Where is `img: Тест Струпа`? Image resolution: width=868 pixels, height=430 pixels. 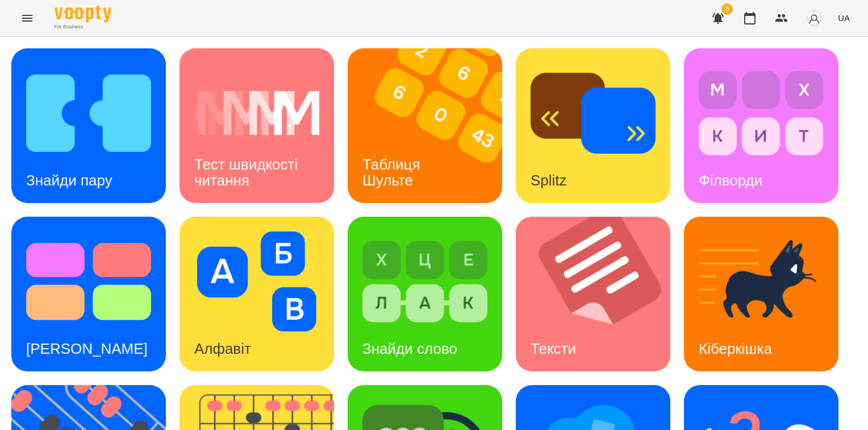 img: Тест Струпа is located at coordinates (88, 281).